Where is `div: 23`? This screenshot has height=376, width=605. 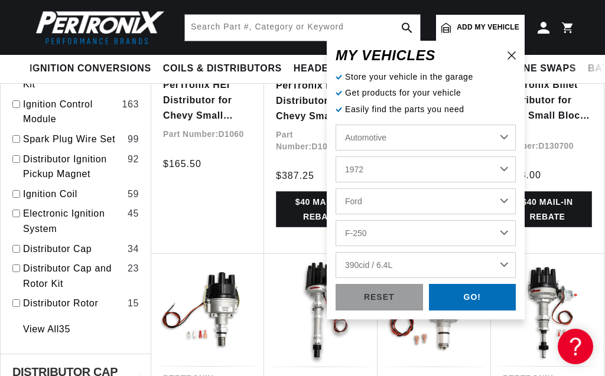
div: 23 is located at coordinates (133, 269).